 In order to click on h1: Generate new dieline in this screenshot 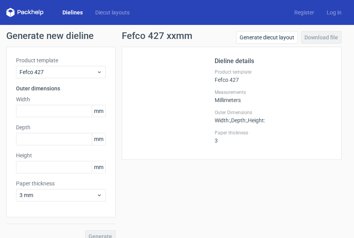, I will do `click(177, 36)`.